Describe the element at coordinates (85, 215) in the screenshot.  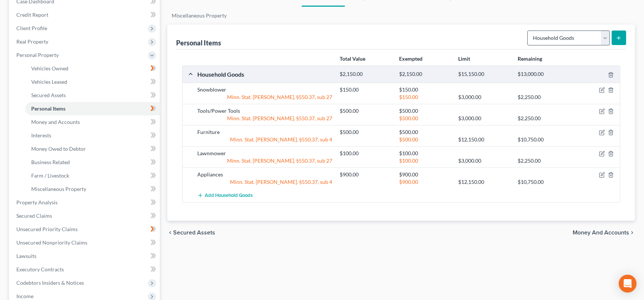
I see `a: Secured Claims` at that location.